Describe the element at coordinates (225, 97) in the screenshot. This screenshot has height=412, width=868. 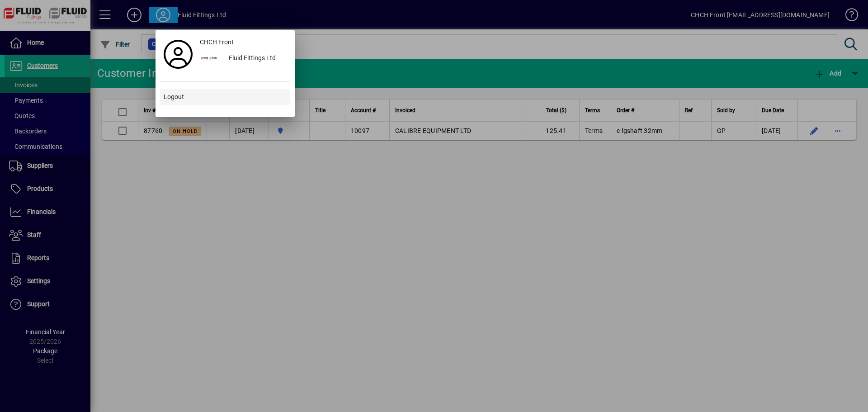
I see `button: Logout` at that location.